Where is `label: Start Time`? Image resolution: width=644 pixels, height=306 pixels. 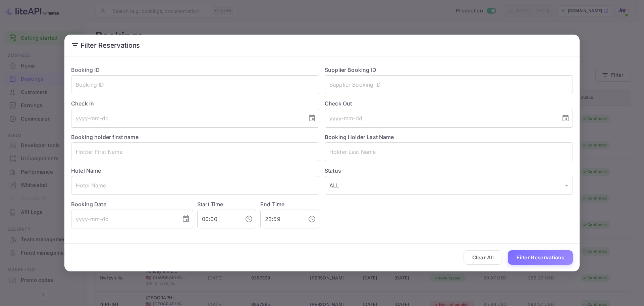
label: Start Time is located at coordinates (210, 204).